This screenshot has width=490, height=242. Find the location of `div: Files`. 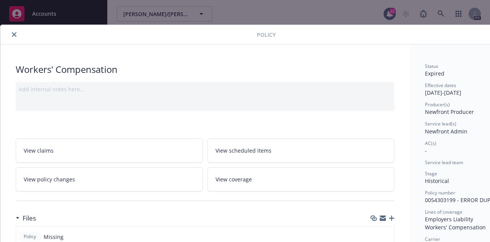

div: Files is located at coordinates (26, 218).